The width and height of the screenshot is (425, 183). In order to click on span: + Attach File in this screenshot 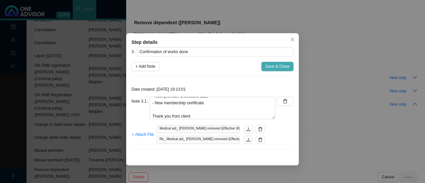, I will do `click(143, 134)`.